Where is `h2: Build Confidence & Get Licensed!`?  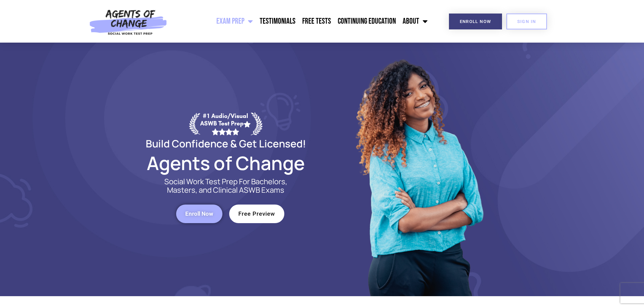 h2: Build Confidence & Get Licensed! is located at coordinates (226, 143).